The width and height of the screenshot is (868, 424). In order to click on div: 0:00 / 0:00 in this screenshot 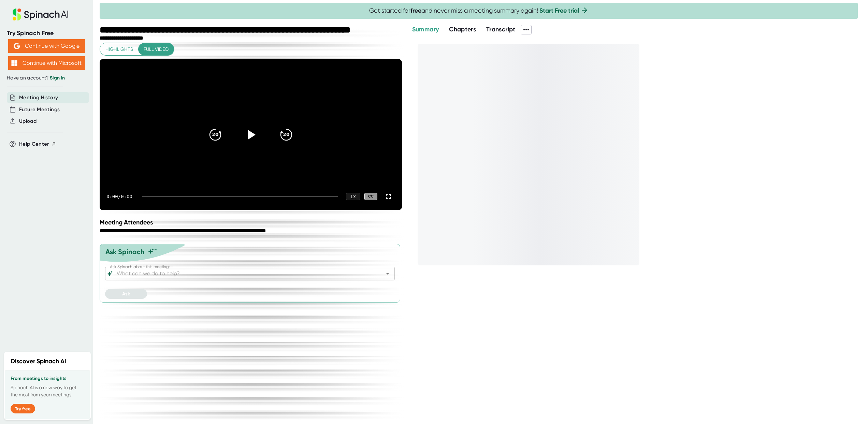, I will do `click(120, 196)`.